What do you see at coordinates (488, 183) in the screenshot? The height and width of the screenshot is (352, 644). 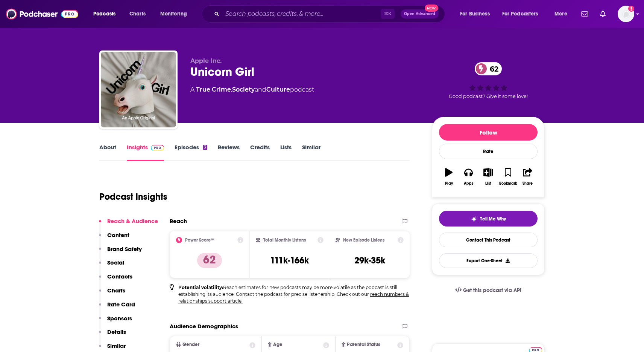 I see `div: List` at bounding box center [488, 183].